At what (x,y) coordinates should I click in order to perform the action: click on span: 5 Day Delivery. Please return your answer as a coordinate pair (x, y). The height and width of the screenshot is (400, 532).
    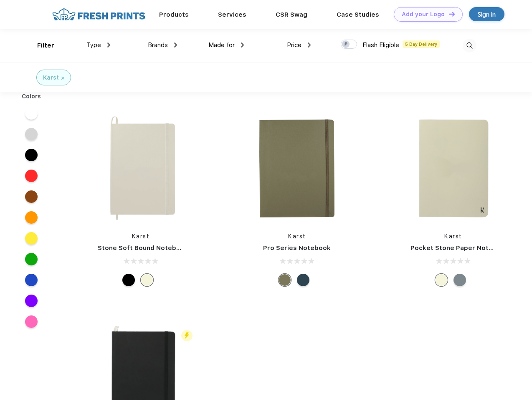
    Looking at the image, I should click on (421, 44).